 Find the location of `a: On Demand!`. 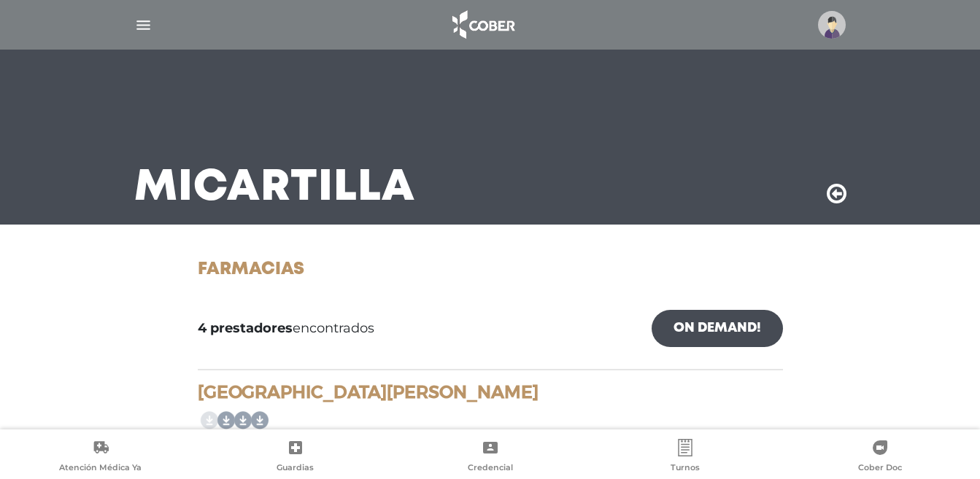

a: On Demand! is located at coordinates (717, 328).